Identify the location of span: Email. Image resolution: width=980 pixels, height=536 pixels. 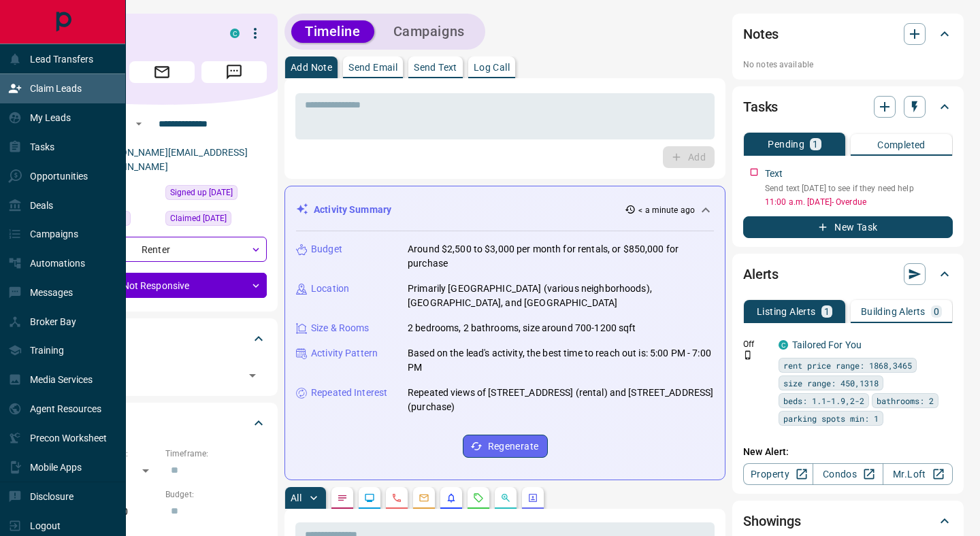
(162, 72).